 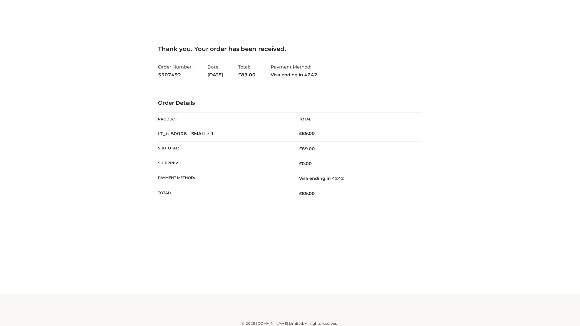 What do you see at coordinates (224, 193) in the screenshot?
I see `th: Total:` at bounding box center [224, 193].